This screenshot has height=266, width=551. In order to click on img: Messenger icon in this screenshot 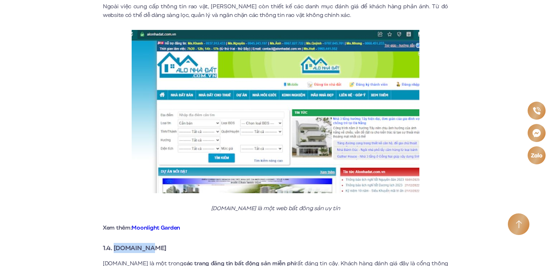, I will do `click(537, 133)`.